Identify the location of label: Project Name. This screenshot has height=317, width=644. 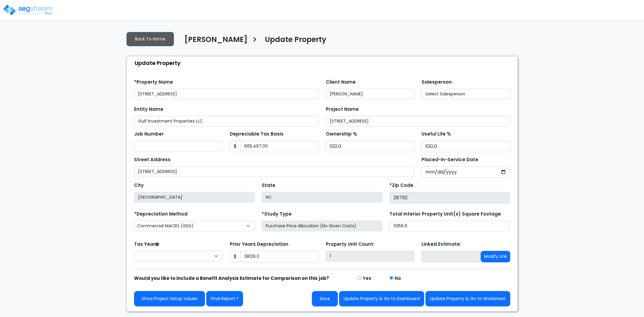
(342, 109).